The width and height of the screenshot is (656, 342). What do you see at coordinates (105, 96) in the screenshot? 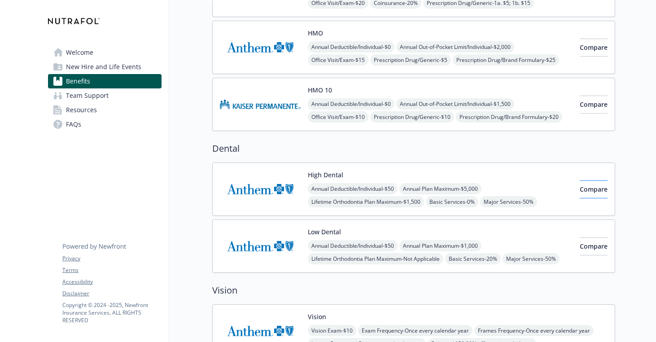
I see `a: Team Support` at bounding box center [105, 96].